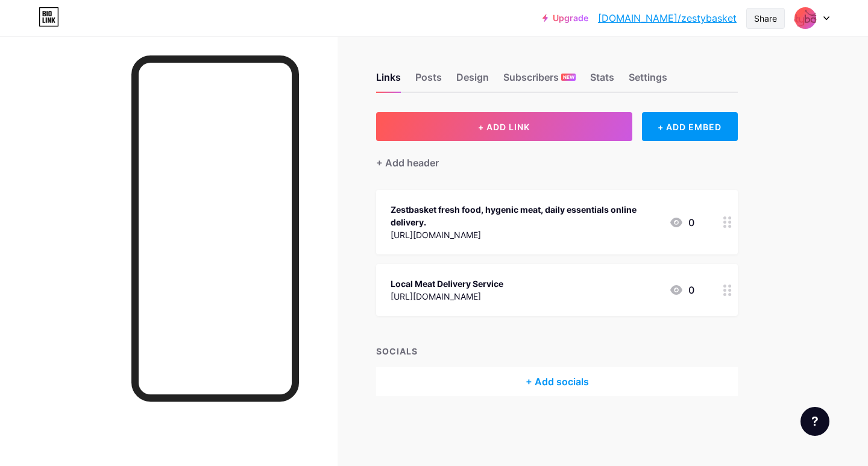  I want to click on img: zestybasket, so click(805, 18).